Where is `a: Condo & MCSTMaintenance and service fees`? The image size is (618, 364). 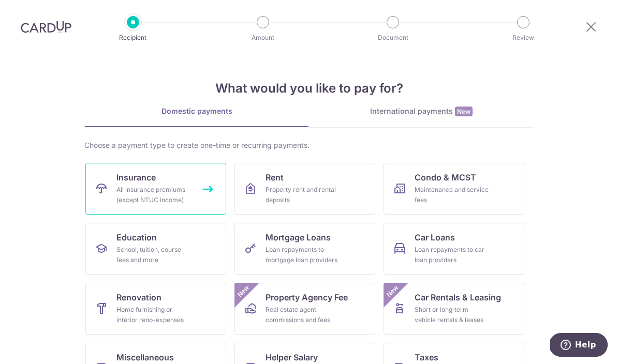
a: Condo & MCSTMaintenance and service fees is located at coordinates (454, 189).